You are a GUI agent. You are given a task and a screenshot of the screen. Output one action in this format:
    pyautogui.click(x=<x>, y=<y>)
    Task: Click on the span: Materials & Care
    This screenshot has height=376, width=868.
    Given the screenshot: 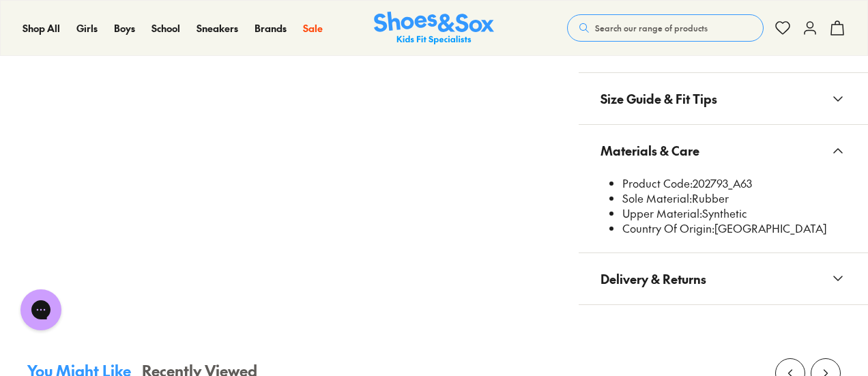 What is the action you would take?
    pyautogui.click(x=649, y=150)
    